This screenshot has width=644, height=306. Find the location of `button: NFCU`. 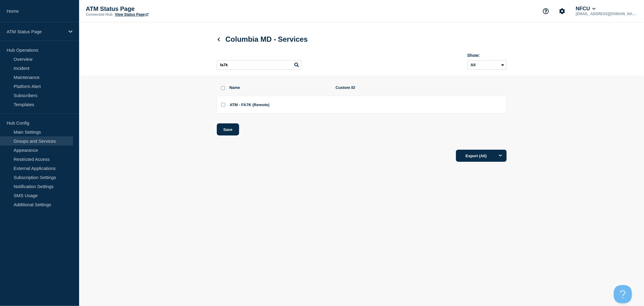

button: NFCU is located at coordinates (586, 9).